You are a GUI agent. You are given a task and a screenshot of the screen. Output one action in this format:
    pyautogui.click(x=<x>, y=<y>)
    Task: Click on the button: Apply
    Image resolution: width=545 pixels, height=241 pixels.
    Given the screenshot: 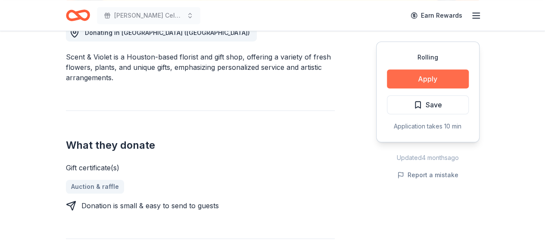 What is the action you would take?
    pyautogui.click(x=428, y=79)
    